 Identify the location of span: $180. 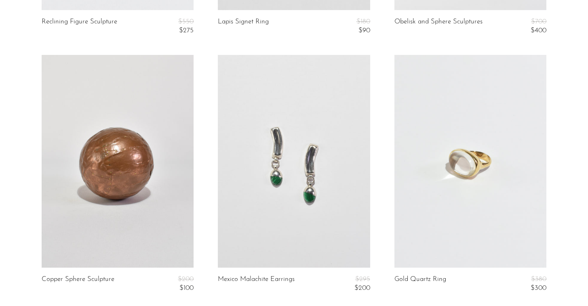
(363, 21).